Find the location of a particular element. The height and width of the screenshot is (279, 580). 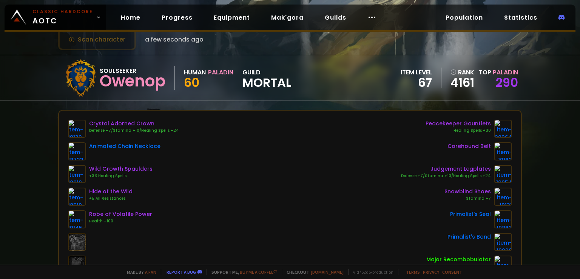

div: Corehound Belt is located at coordinates (469, 146).